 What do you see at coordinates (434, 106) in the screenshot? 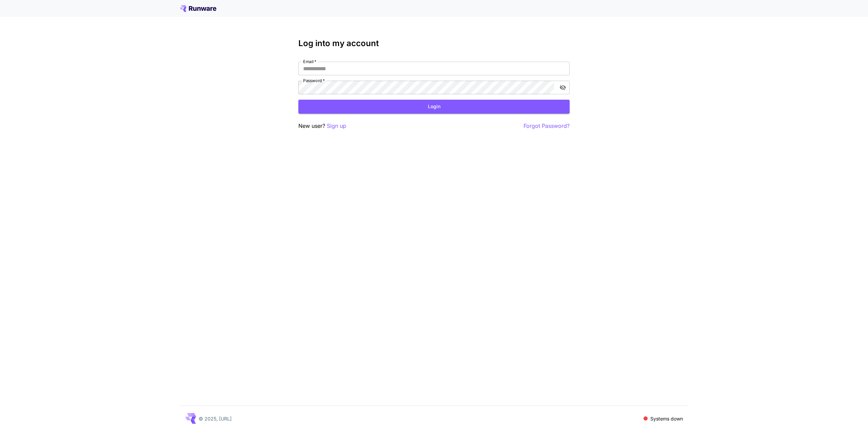
I see `button: Login` at bounding box center [434, 106].